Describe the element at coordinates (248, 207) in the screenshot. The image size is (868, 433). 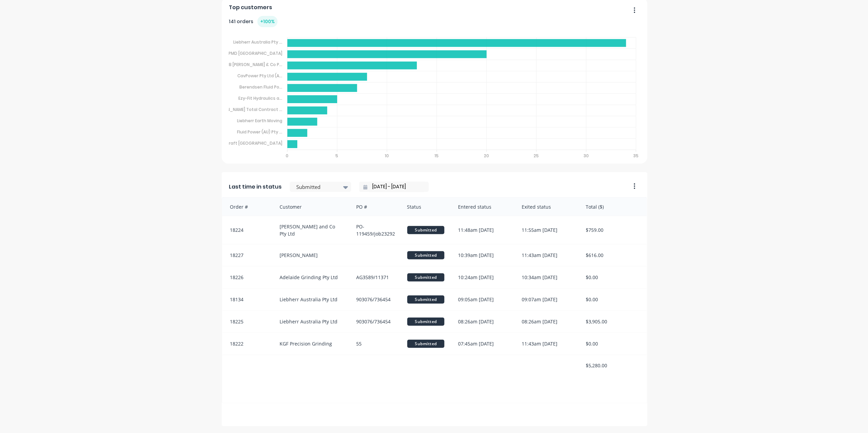
I see `div: Order #` at that location.